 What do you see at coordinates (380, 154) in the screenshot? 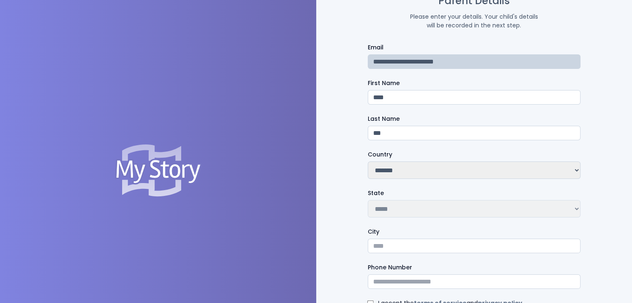
I see `label: Country` at bounding box center [380, 154].